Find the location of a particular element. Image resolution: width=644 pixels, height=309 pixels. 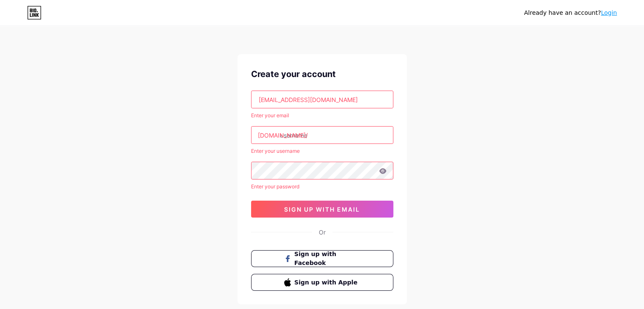

button: Sign up with Apple is located at coordinates (322, 283).